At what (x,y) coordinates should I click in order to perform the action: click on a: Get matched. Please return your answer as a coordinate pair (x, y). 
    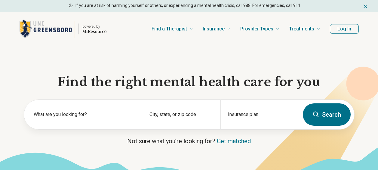
    Looking at the image, I should click on (234, 141).